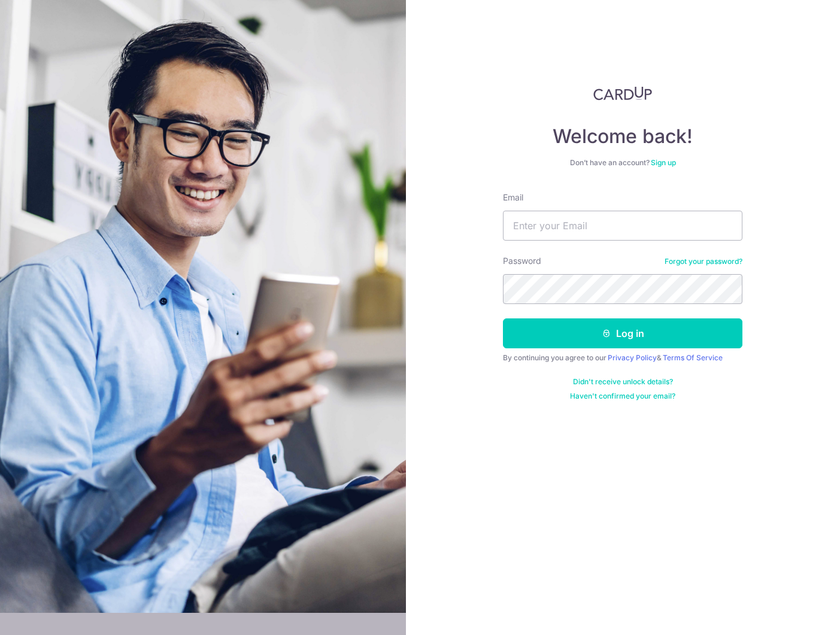  I want to click on a: Haven't confirmed your email?, so click(622, 396).